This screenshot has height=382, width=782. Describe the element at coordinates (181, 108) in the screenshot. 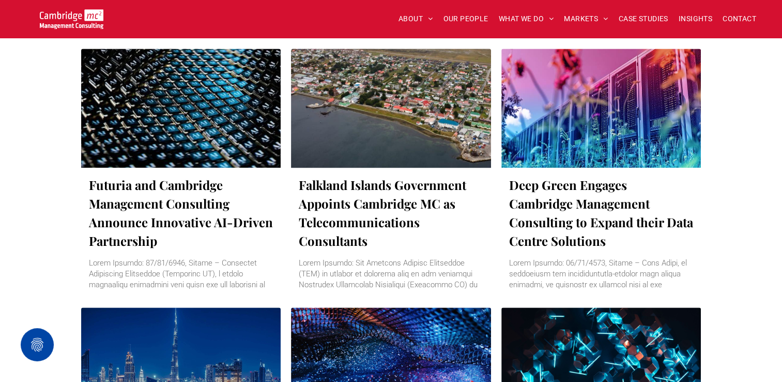

I see `a: A close-up view of numerous black keyboard keys with the letters AI printed on them, arranged in ...` at that location.